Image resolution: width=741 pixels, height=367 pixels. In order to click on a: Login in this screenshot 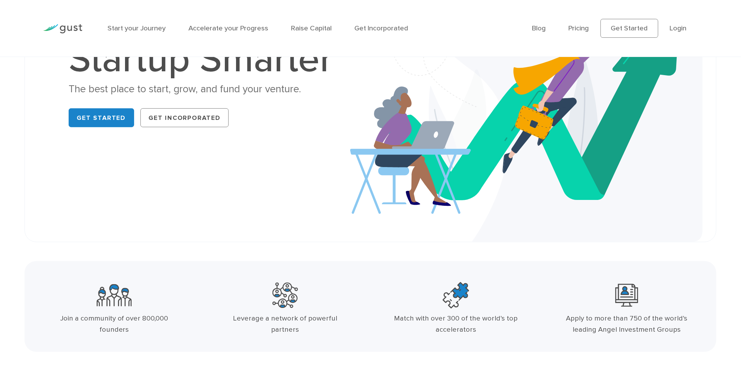, I will do `click(678, 28)`.